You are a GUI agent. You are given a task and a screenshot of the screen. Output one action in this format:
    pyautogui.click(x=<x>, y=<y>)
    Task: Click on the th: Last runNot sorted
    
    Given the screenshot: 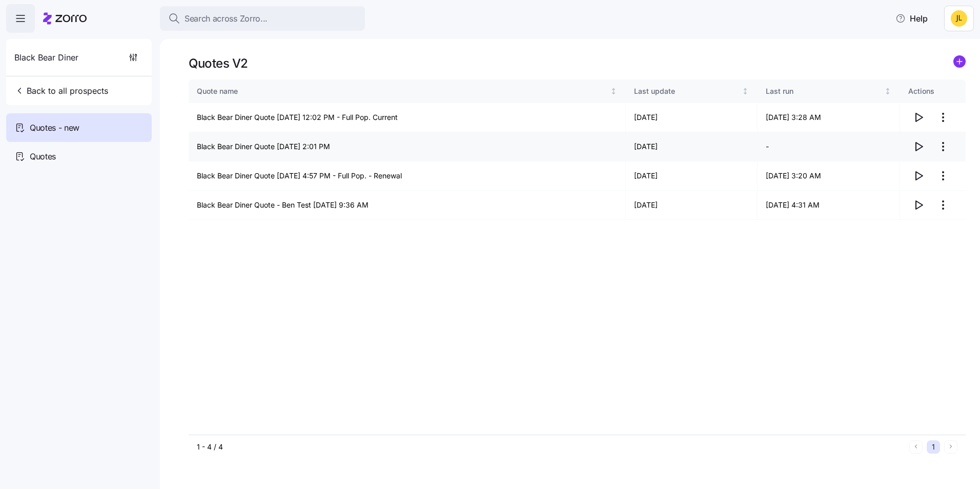 What is the action you would take?
    pyautogui.click(x=829, y=92)
    